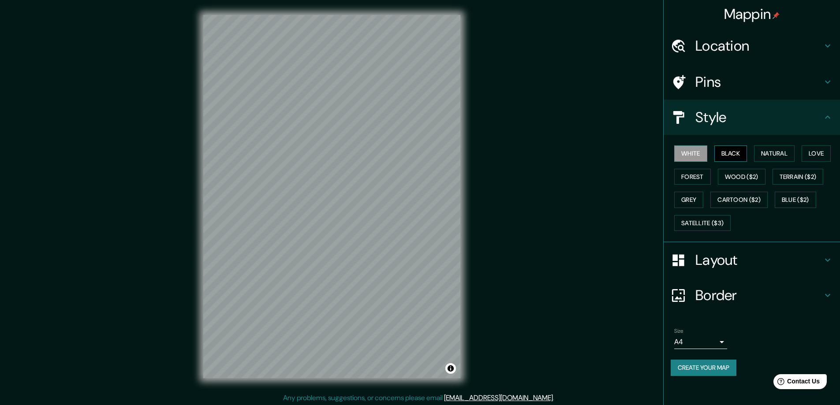 The width and height of the screenshot is (840, 405). I want to click on button: Satellite ($3), so click(703, 223).